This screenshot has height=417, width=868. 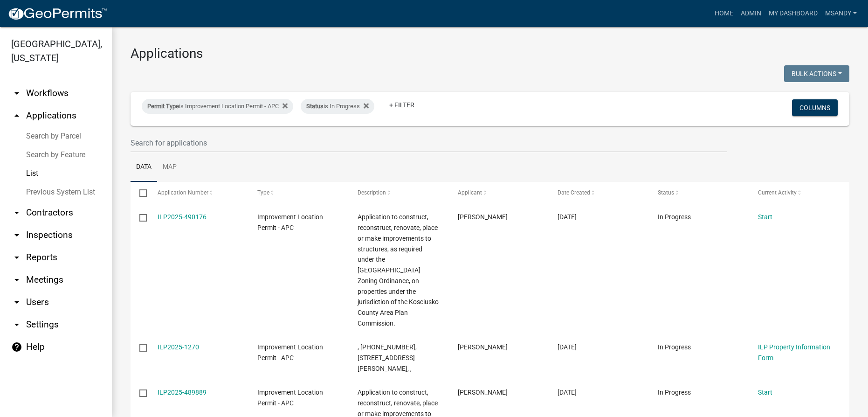 I want to click on a: My Dashboard, so click(x=793, y=14).